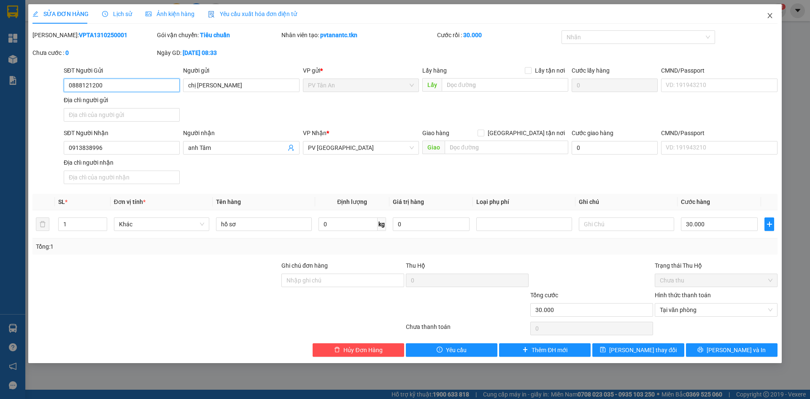  I want to click on span: user-add, so click(291, 148).